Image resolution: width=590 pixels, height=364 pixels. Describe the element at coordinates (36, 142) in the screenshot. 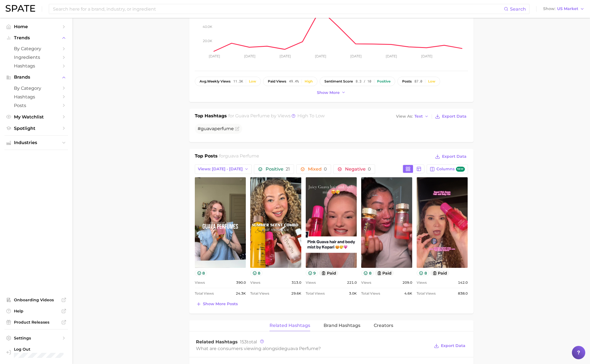

I see `button: Industries` at that location.